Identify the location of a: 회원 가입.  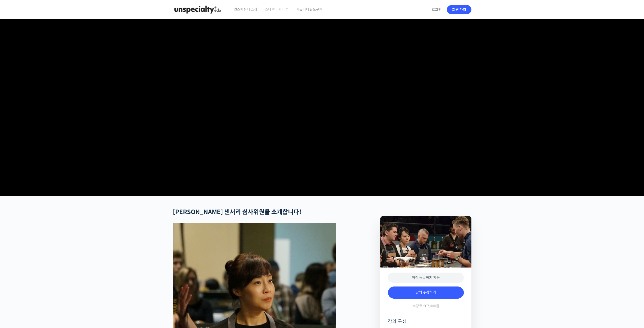
(459, 10).